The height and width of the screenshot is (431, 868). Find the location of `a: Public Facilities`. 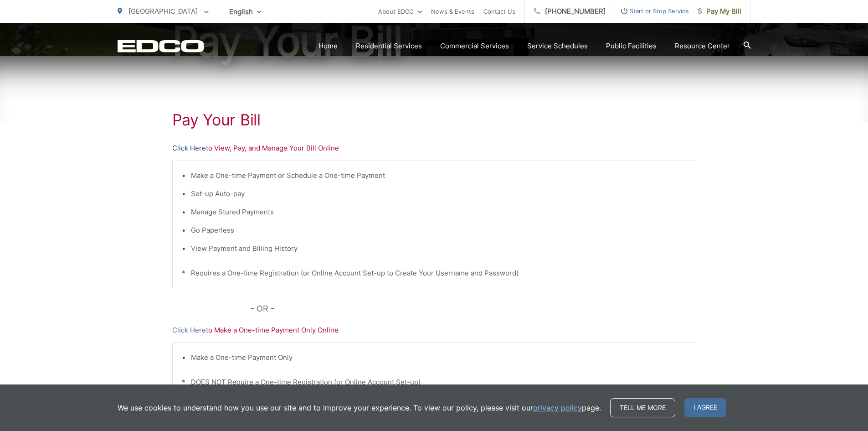

a: Public Facilities is located at coordinates (631, 46).